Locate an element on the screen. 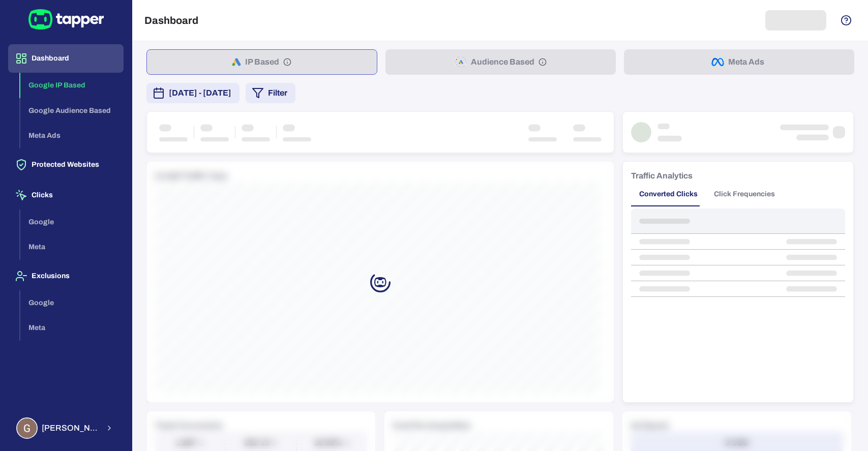 This screenshot has width=868, height=451. button: Dashboard is located at coordinates (66, 58).